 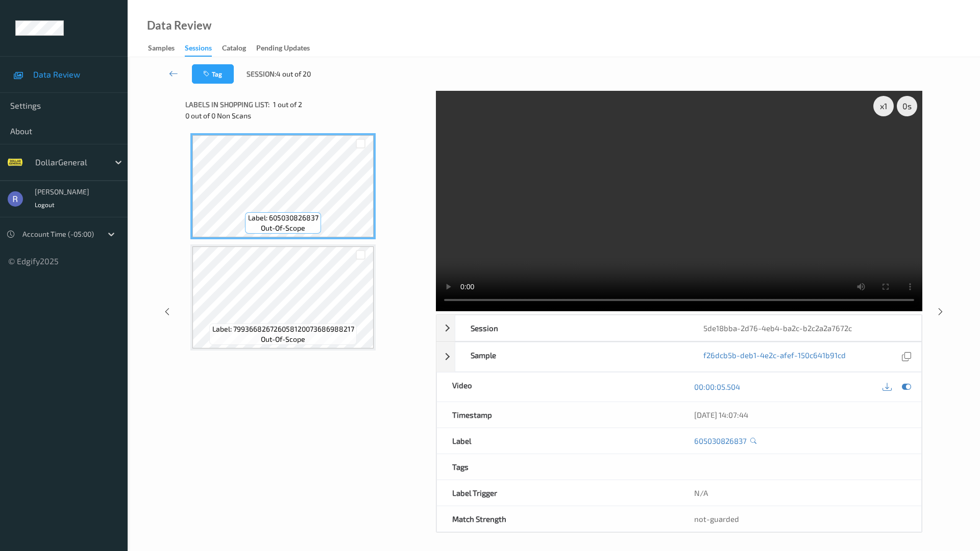 What do you see at coordinates (572, 329) in the screenshot?
I see `div: Session` at bounding box center [572, 329].